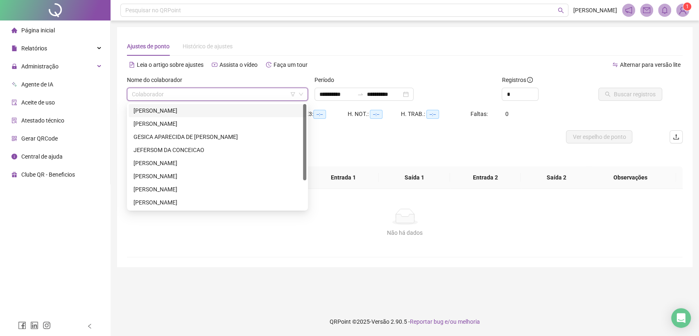 The image size is (699, 336). What do you see at coordinates (14, 138) in the screenshot?
I see `span: qrcode` at bounding box center [14, 138].